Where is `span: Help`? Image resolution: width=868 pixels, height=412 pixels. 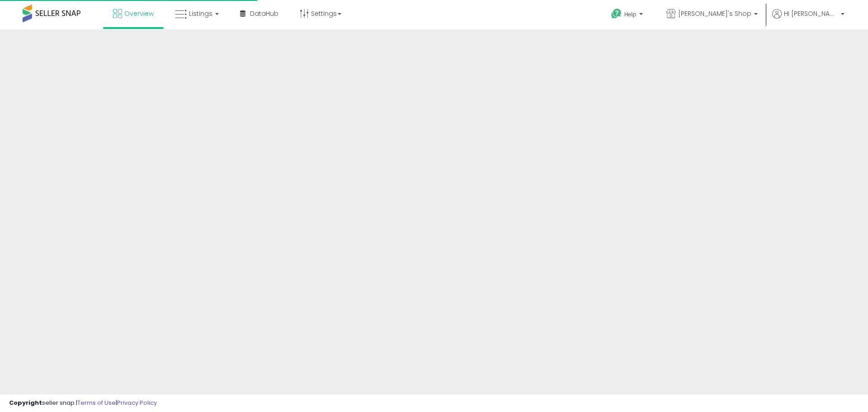
span: Help is located at coordinates (630, 14).